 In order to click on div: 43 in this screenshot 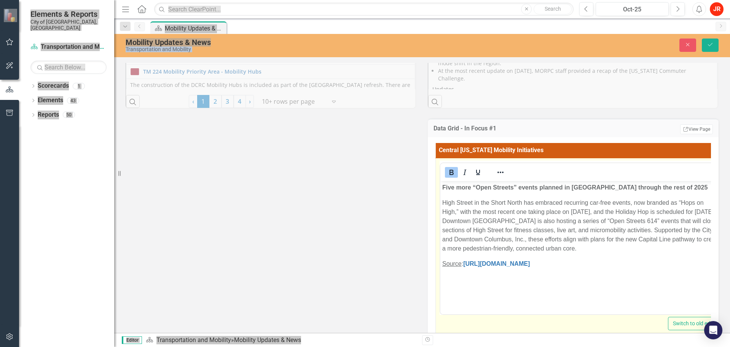, I will do `click(73, 100)`.